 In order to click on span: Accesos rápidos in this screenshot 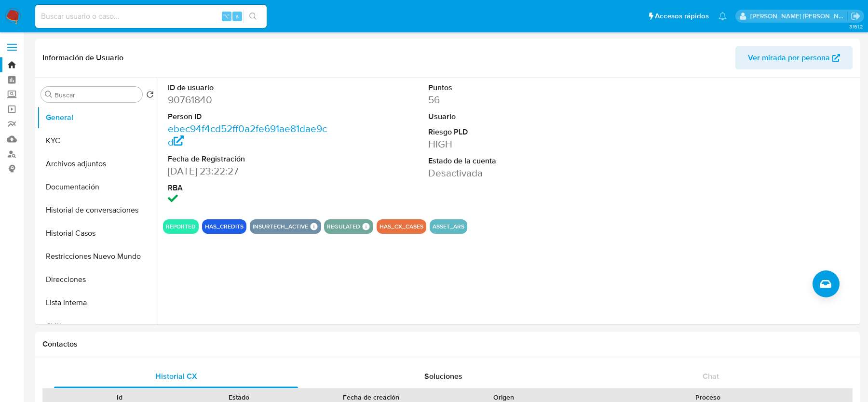, I will do `click(682, 16)`.